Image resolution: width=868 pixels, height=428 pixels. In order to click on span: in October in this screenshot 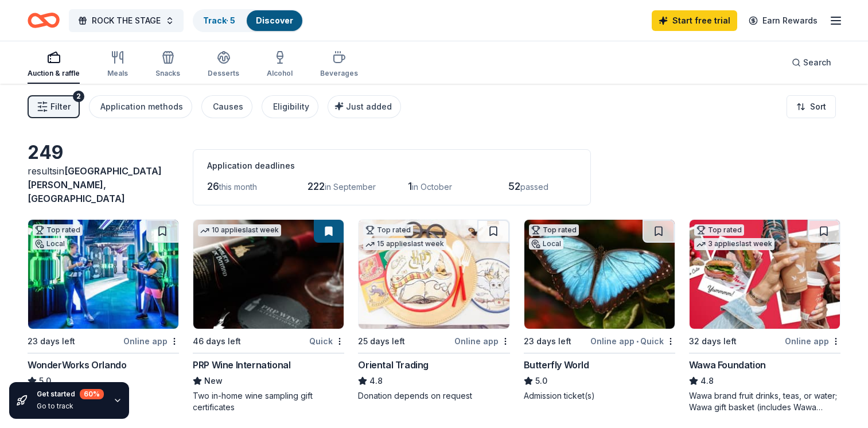, I will do `click(432, 186)`.